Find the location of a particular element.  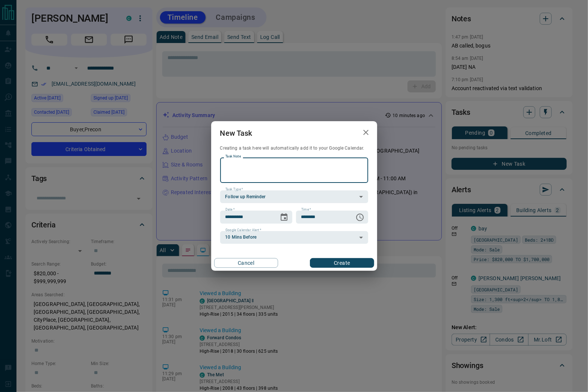

button: Choose time, selected time is 6:00 AM is located at coordinates (360, 217).